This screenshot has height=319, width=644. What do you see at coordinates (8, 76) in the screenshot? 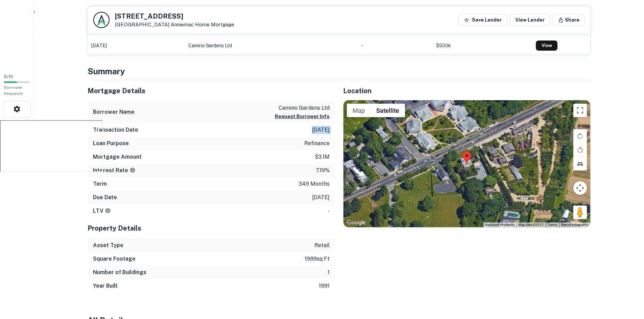
I see `span: 5 / 10` at bounding box center [8, 76].